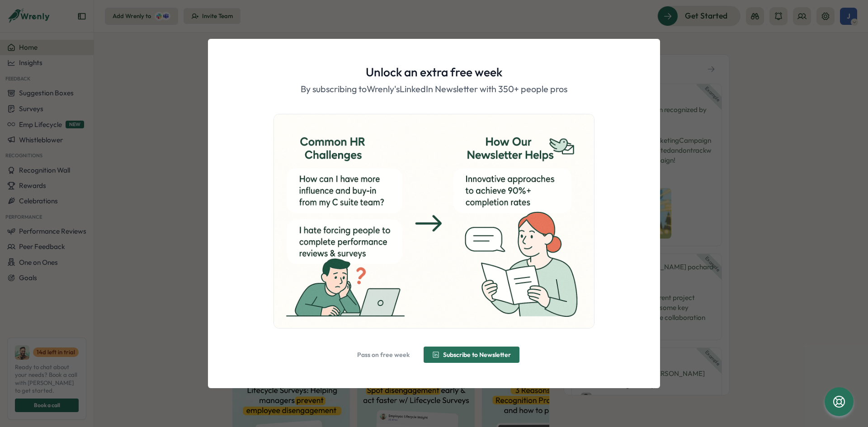 This screenshot has width=868, height=427. What do you see at coordinates (383, 355) in the screenshot?
I see `button: Pass on free week` at bounding box center [383, 355].